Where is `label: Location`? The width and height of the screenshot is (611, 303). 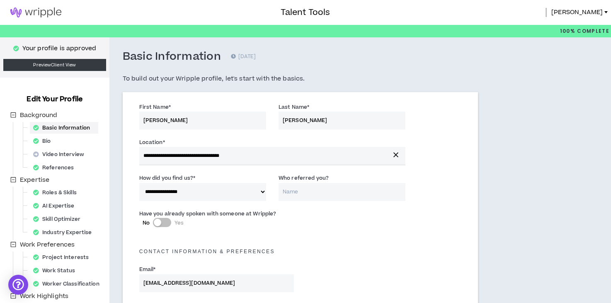
label: Location is located at coordinates (152, 142).